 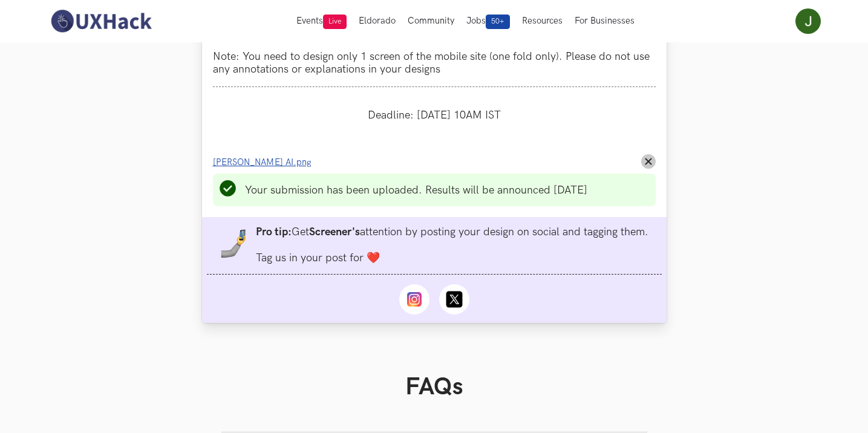 I want to click on img: UXHack-logo.png, so click(x=101, y=21).